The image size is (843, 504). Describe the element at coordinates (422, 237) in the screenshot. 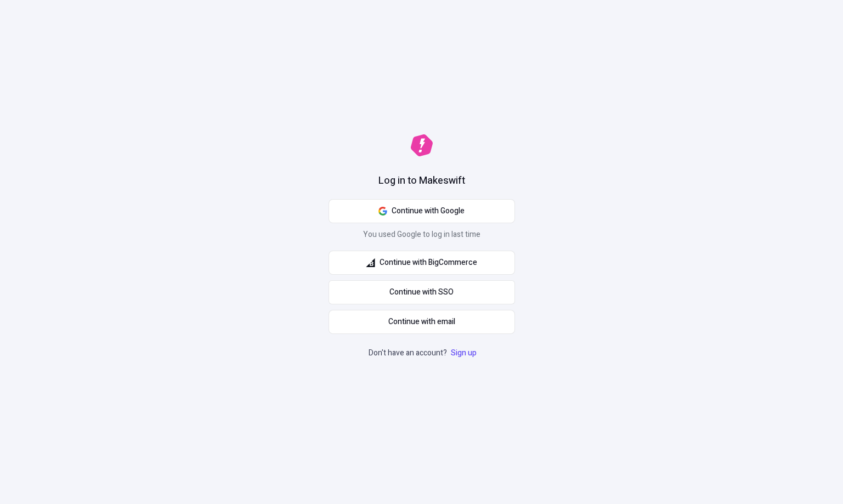

I see `p: You used Google to log in last time` at that location.